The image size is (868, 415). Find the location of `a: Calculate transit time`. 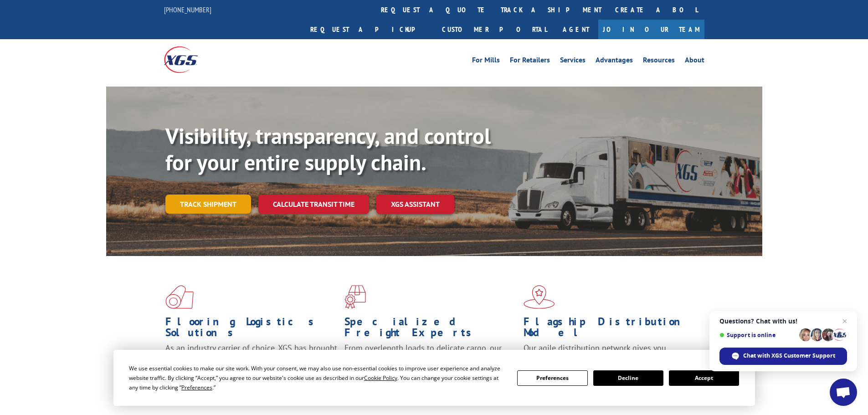

a: Calculate transit time is located at coordinates (314, 204).